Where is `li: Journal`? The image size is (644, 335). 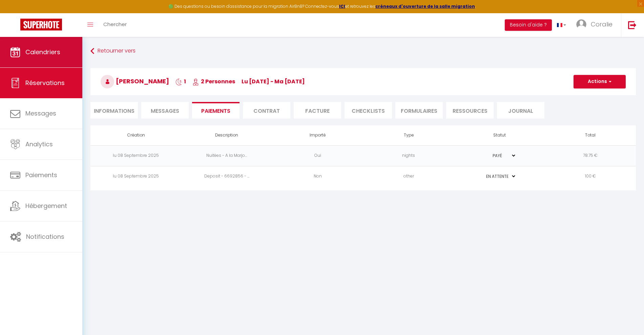
li: Journal is located at coordinates (520, 110).